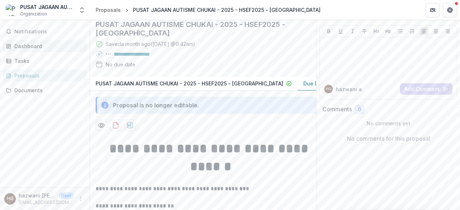 This screenshot has height=210, width=460. I want to click on button: Notifications, so click(45, 32).